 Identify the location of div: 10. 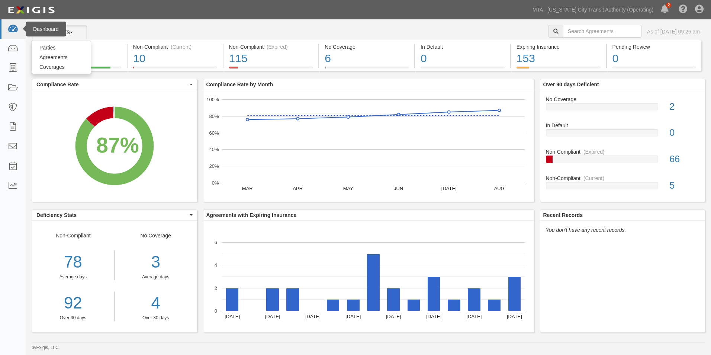
(175, 58).